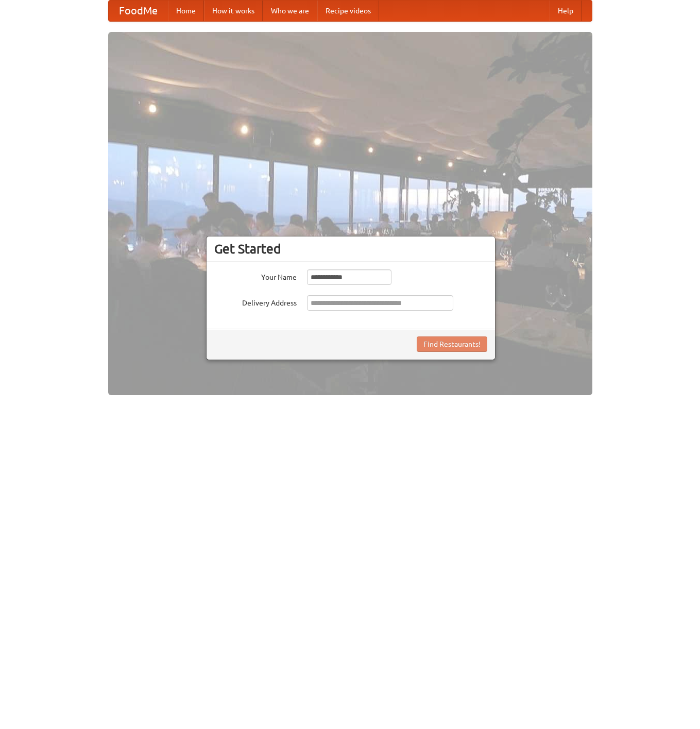  What do you see at coordinates (452, 344) in the screenshot?
I see `button: Find Restaurants!` at bounding box center [452, 344].